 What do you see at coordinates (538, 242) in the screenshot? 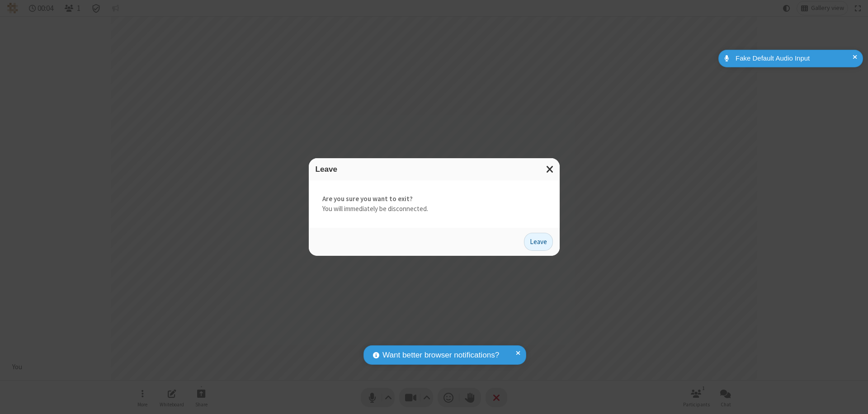
I see `button: Leave` at bounding box center [538, 242].